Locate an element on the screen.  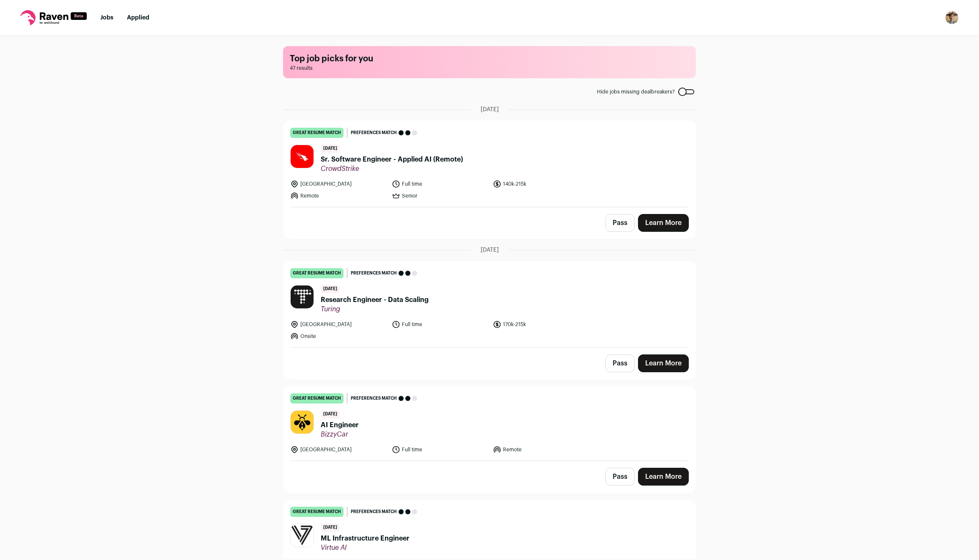
a: Jobs is located at coordinates (107, 17).